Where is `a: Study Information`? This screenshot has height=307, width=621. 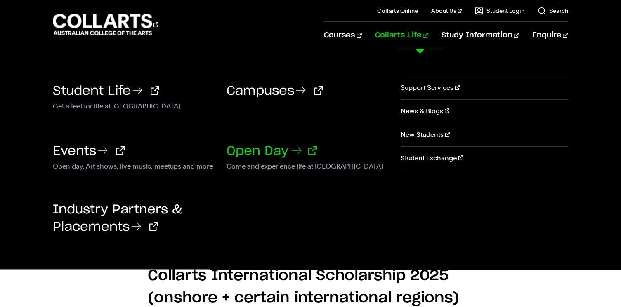 a: Study Information is located at coordinates (480, 35).